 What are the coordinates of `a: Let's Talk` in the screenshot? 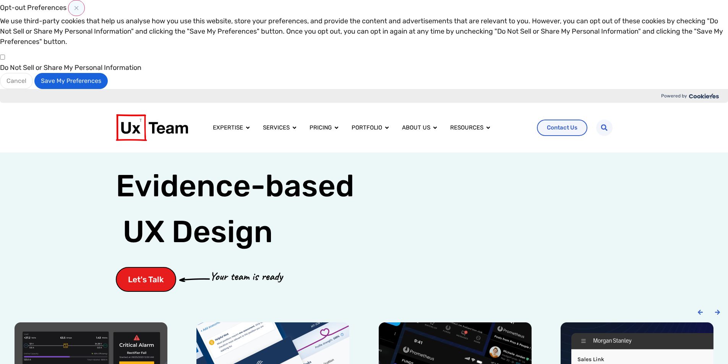 It's located at (146, 279).